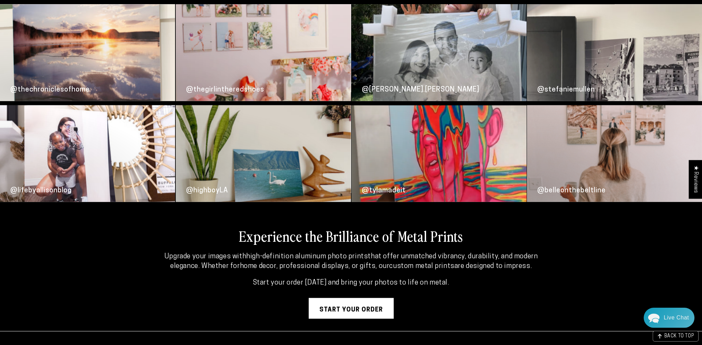 This screenshot has height=345, width=702. What do you see at coordinates (384, 190) in the screenshot?
I see `div: @tylamadeit` at bounding box center [384, 190].